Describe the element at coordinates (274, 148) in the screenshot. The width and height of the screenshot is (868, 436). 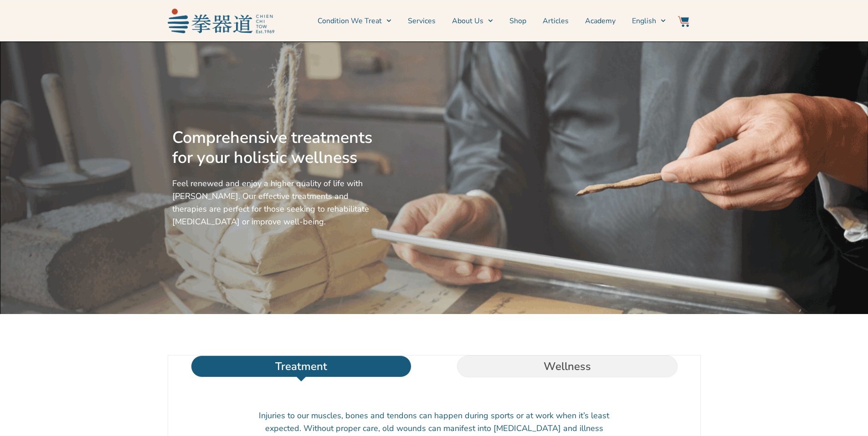
I see `h2: Comprehensive treatments for your holistic wellness` at that location.